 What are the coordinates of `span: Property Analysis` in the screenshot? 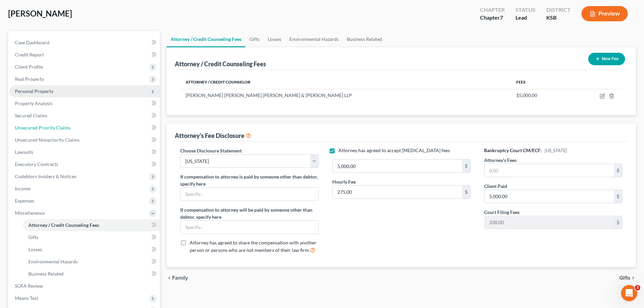 It's located at (34, 103).